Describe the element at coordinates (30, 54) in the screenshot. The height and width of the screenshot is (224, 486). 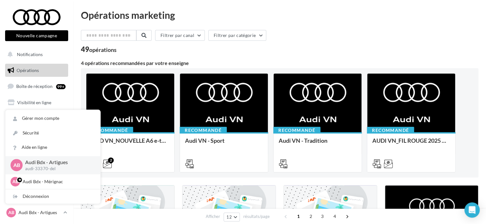
I see `span: Notifications` at that location.